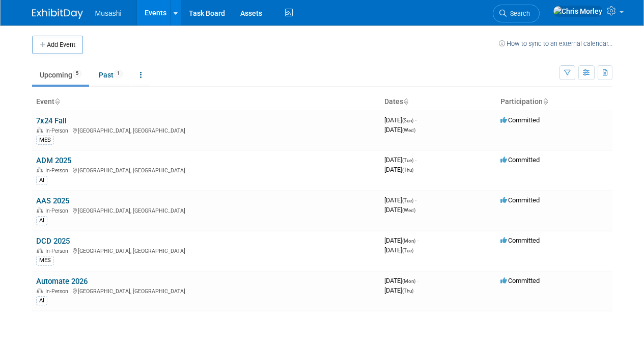 This screenshot has width=644, height=339. What do you see at coordinates (118, 73) in the screenshot?
I see `span: 1` at bounding box center [118, 73].